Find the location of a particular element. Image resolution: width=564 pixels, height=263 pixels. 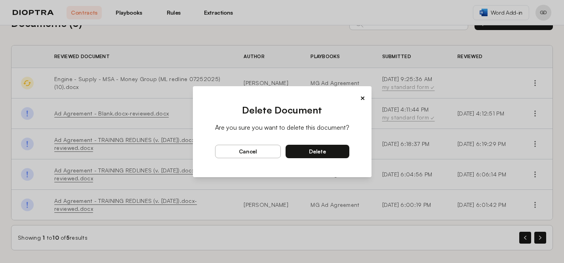

span: delete is located at coordinates (317, 152).